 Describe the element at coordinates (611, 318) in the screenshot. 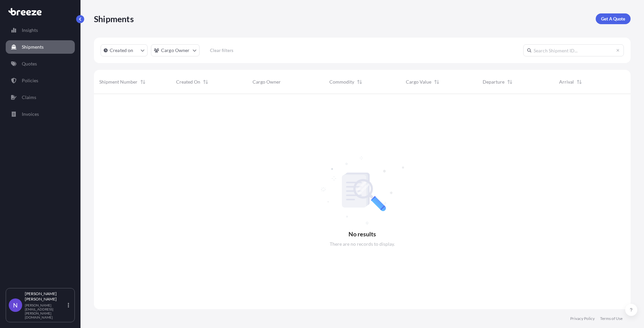

I see `p: Terms of Use` at that location.